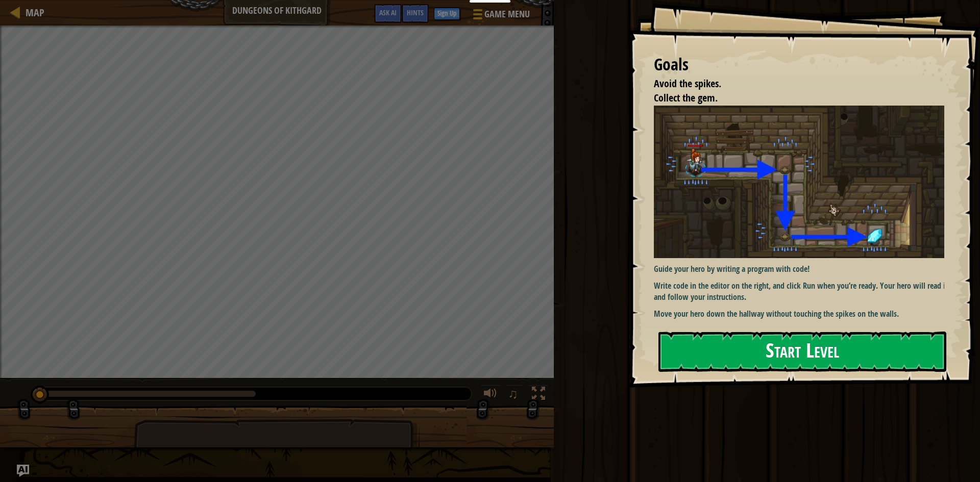  Describe the element at coordinates (415, 12) in the screenshot. I see `span: Hints` at that location.